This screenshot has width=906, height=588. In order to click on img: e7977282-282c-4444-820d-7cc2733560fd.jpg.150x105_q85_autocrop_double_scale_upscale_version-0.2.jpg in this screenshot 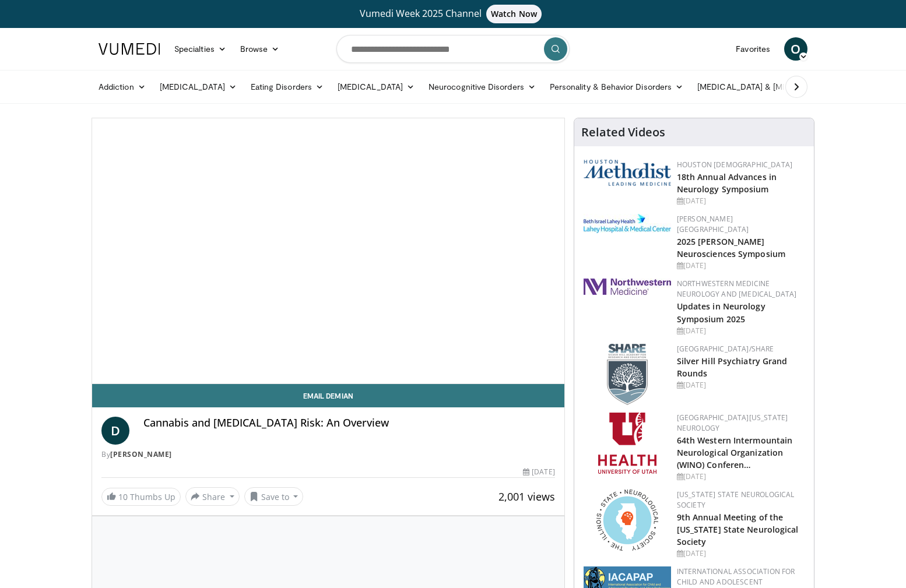, I will do `click(627, 223)`.